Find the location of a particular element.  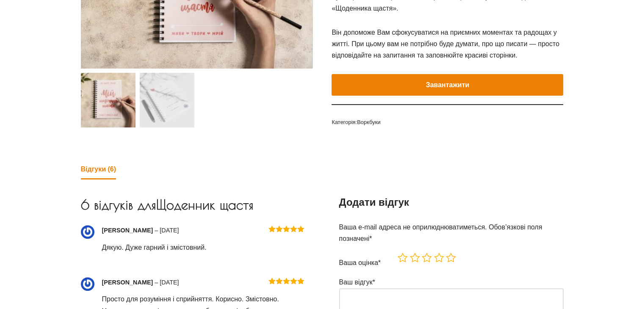

p: Дякую. Дуже гарний і змістовний. is located at coordinates (204, 248).